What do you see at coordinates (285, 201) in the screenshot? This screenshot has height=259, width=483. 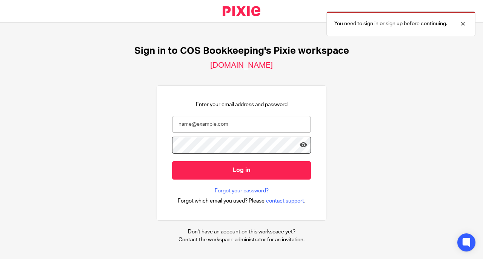 I see `span: contact support` at bounding box center [285, 201].